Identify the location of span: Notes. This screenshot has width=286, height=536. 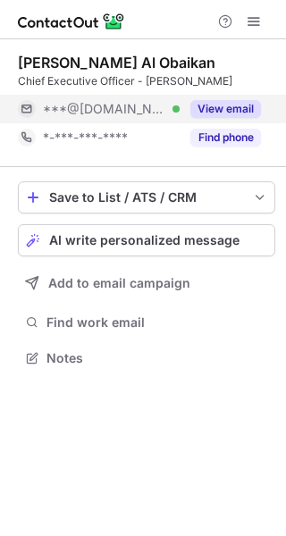
(157, 358).